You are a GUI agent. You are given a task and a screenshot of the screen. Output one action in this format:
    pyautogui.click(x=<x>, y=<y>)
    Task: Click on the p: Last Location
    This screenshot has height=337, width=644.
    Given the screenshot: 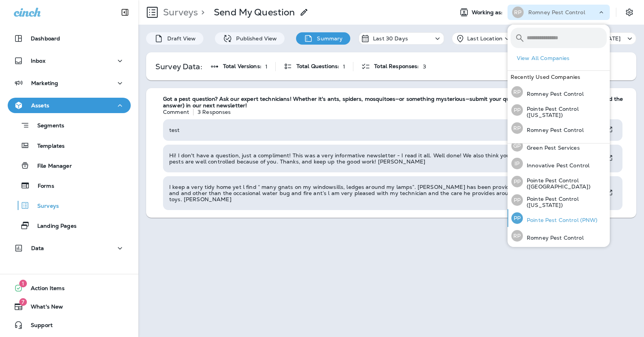 What is the action you would take?
    pyautogui.click(x=485, y=38)
    